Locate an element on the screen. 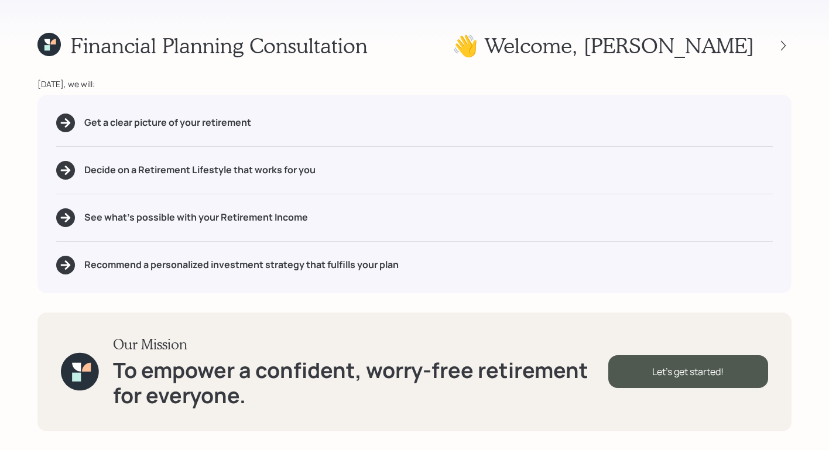 The image size is (829, 450). h1: Financial Planning Consultation is located at coordinates (219, 45).